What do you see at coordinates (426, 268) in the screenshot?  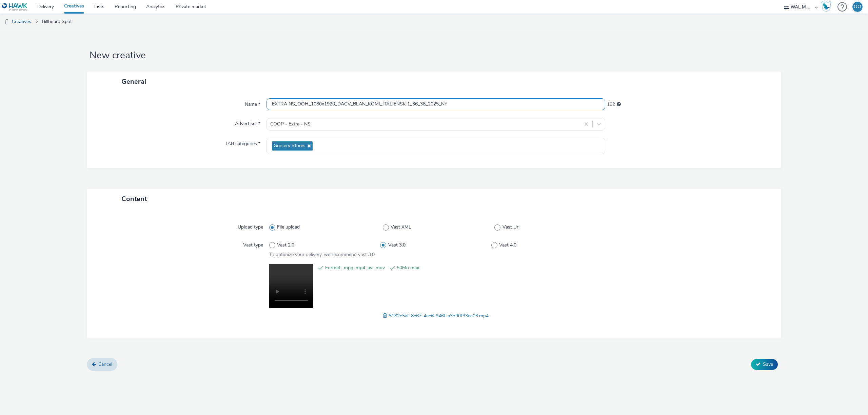 I see `span: 50Mo max` at bounding box center [426, 268].